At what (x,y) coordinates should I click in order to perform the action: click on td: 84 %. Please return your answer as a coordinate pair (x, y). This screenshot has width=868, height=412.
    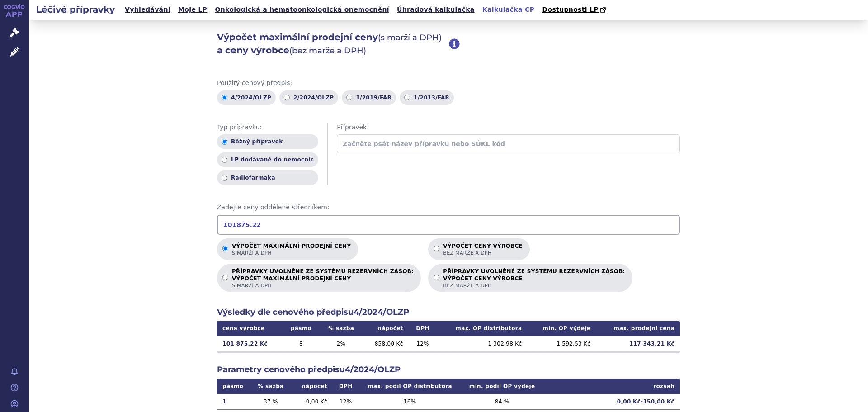
    Looking at the image, I should click on (502, 402).